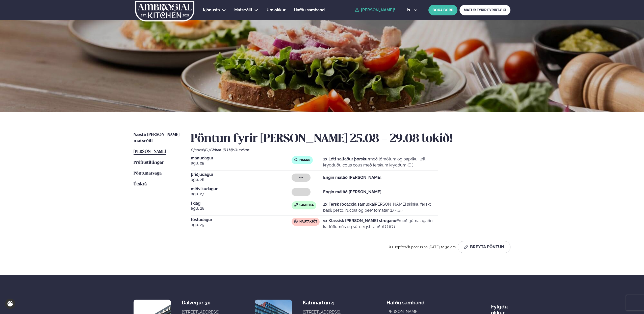 This screenshot has height=314, width=644. Describe the element at coordinates (241, 203) in the screenshot. I see `span: Í dag` at that location.